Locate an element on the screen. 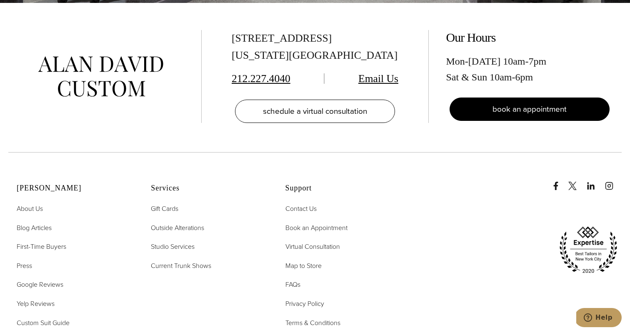 This screenshot has height=333, width=630. h2: Support is located at coordinates (342, 188).